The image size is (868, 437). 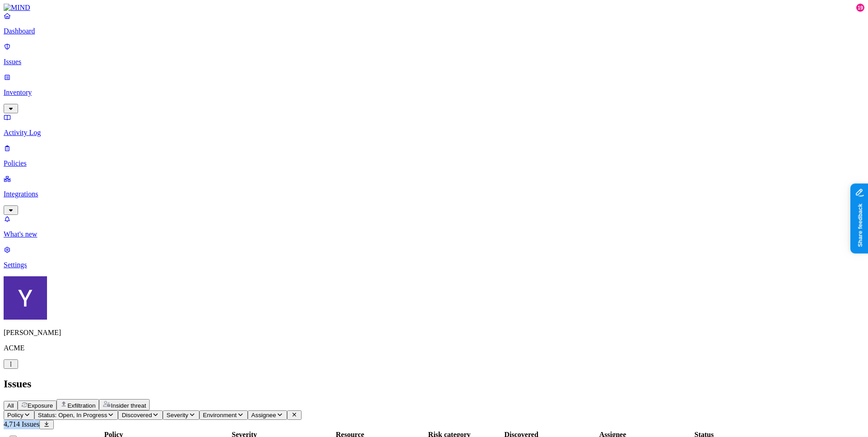 I want to click on span: Severity, so click(x=177, y=415).